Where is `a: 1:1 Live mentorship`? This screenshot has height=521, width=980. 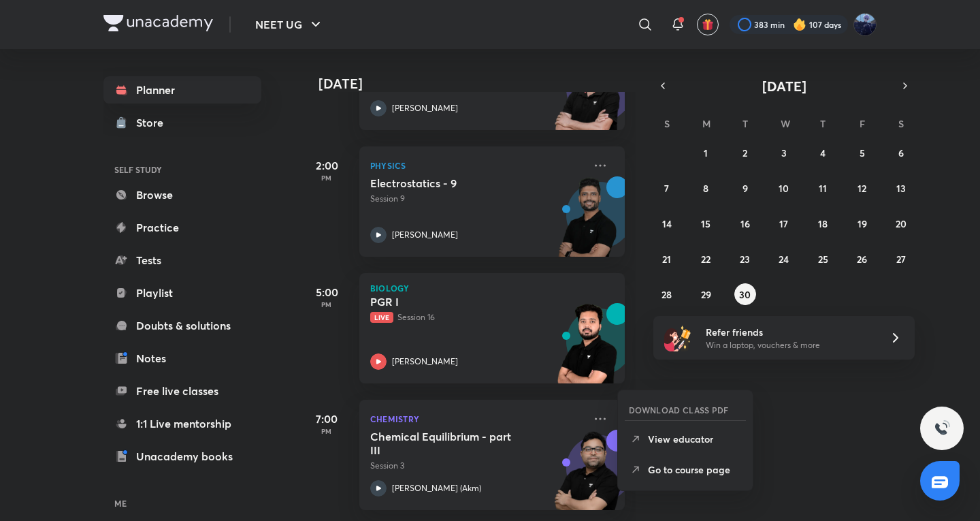 a: 1:1 Live mentorship is located at coordinates (183, 424).